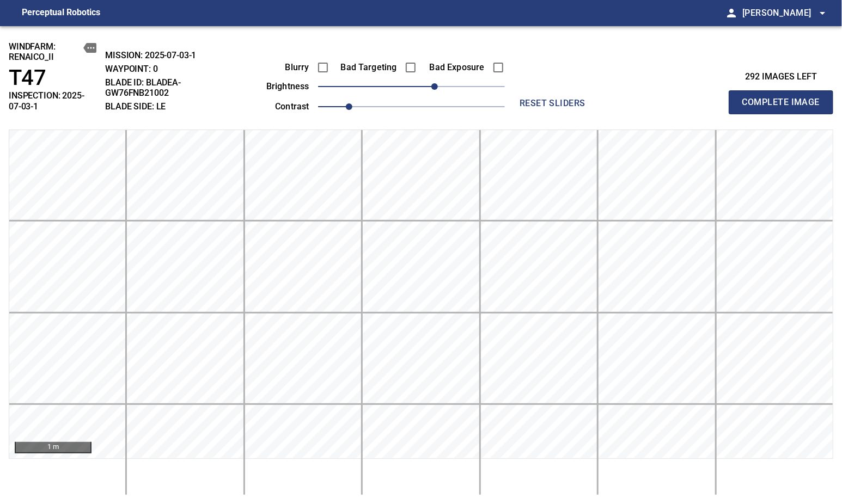 This screenshot has height=504, width=842. Describe the element at coordinates (781, 103) in the screenshot. I see `span: Complete Image` at that location.